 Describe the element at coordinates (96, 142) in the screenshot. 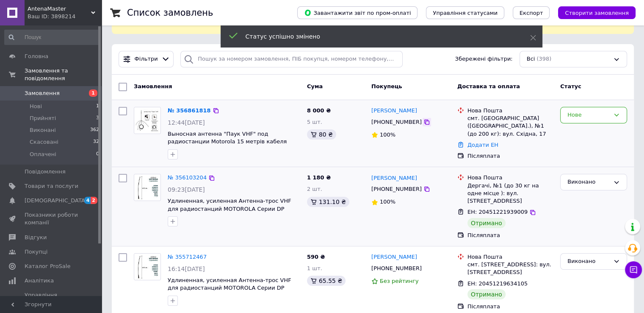

I see `span: 32` at that location.